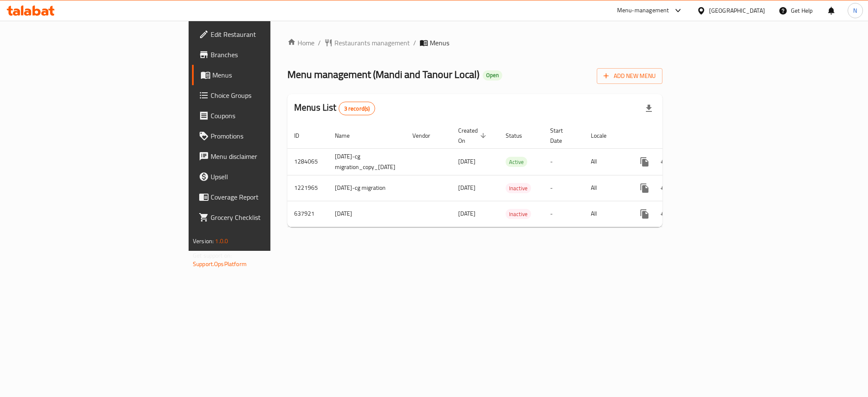  What do you see at coordinates (474, 135) in the screenshot?
I see `span: Created On` at bounding box center [474, 135].